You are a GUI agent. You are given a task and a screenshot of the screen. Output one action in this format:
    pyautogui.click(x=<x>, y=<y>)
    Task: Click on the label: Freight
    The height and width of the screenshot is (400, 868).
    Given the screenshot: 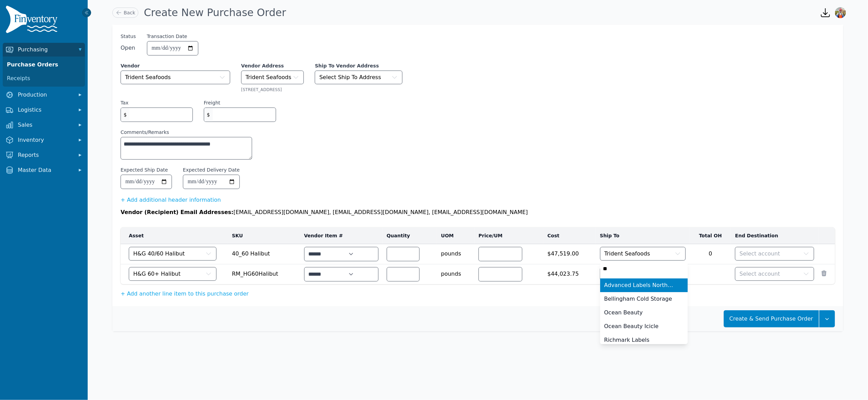 What is the action you would take?
    pyautogui.click(x=212, y=103)
    